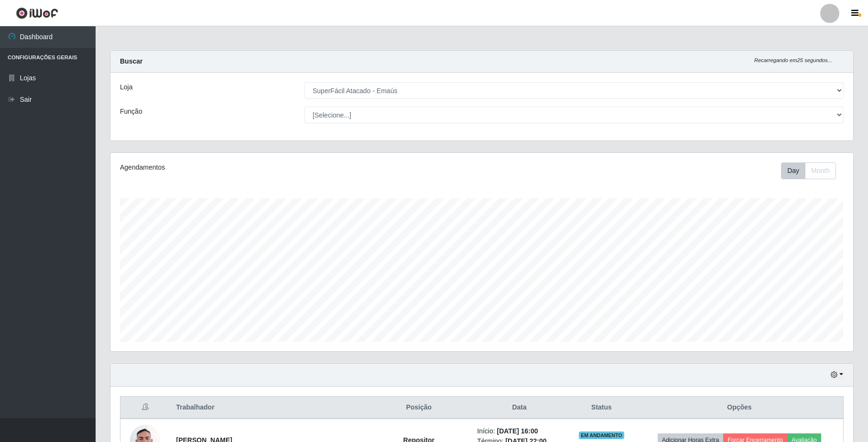 Image resolution: width=868 pixels, height=442 pixels. I want to click on button: Day, so click(793, 170).